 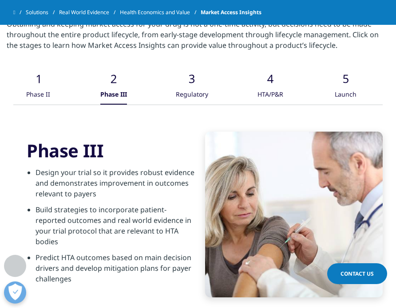 I want to click on div: Phase II, so click(x=38, y=95).